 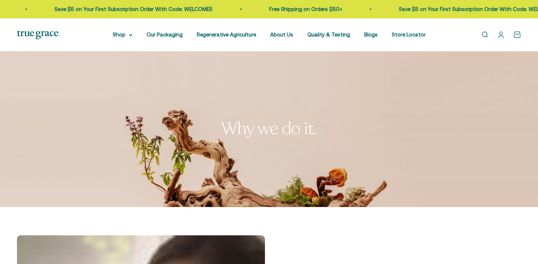 What do you see at coordinates (371, 34) in the screenshot?
I see `a: Blogs` at bounding box center [371, 34].